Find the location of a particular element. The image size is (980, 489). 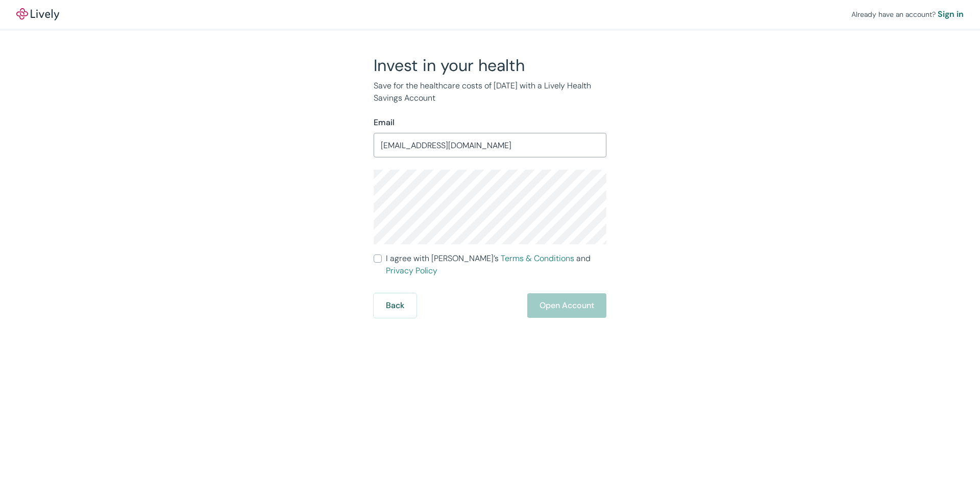

a: LivelyLively is located at coordinates (38, 14).